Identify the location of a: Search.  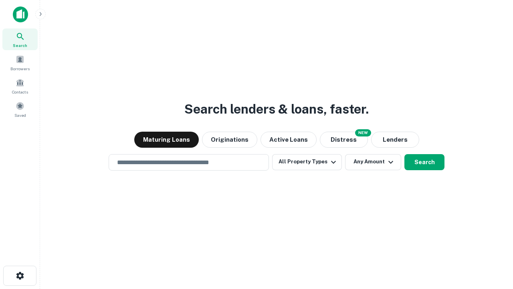
(20, 39).